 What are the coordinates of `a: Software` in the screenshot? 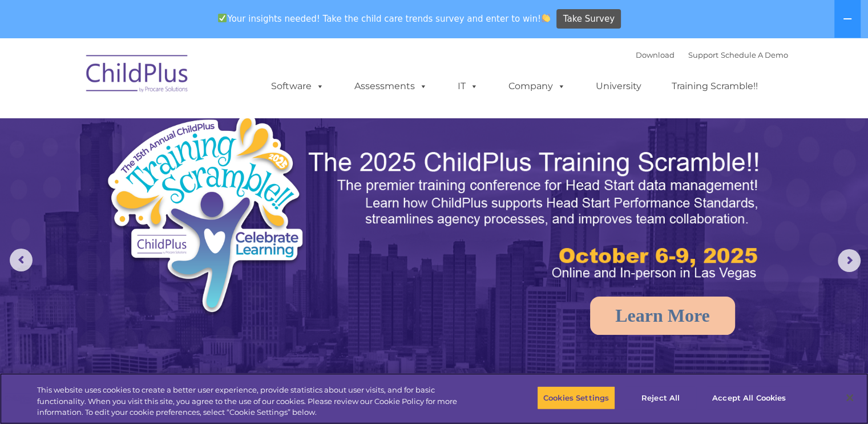 It's located at (297, 86).